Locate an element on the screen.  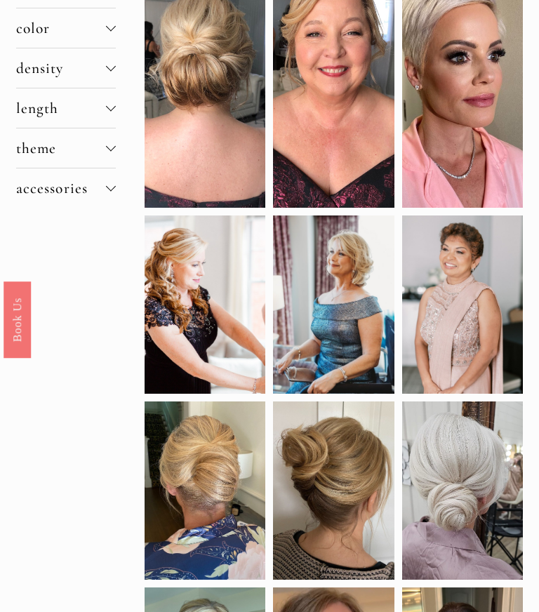
button: theme is located at coordinates (66, 148).